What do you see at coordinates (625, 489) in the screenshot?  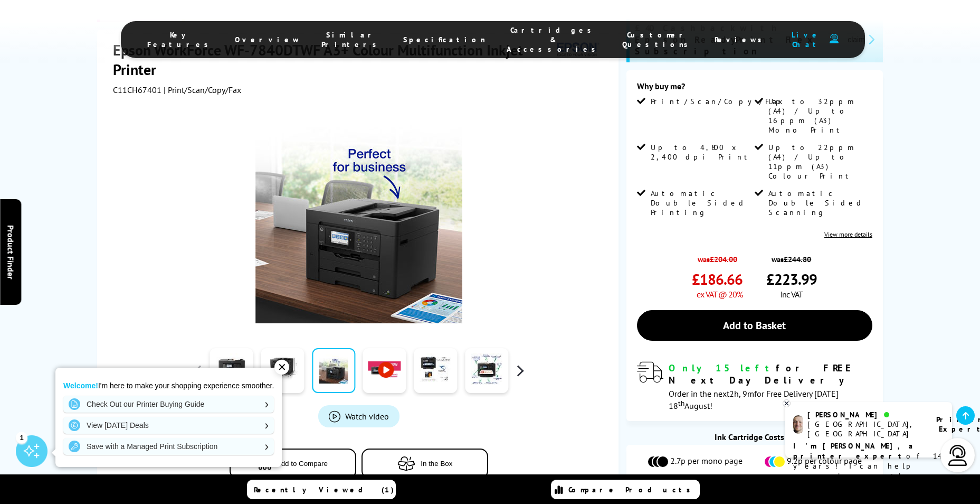 I see `a: Compare Products` at bounding box center [625, 489].